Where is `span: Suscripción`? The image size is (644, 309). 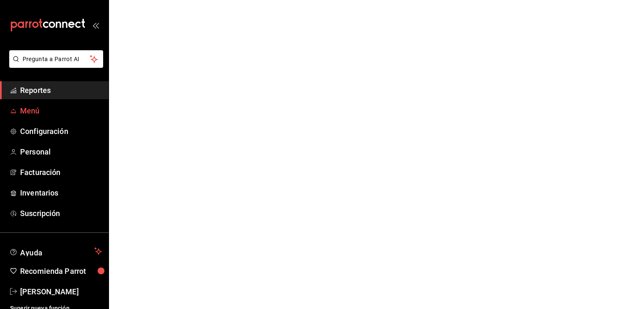 span: Suscripción is located at coordinates (61, 213).